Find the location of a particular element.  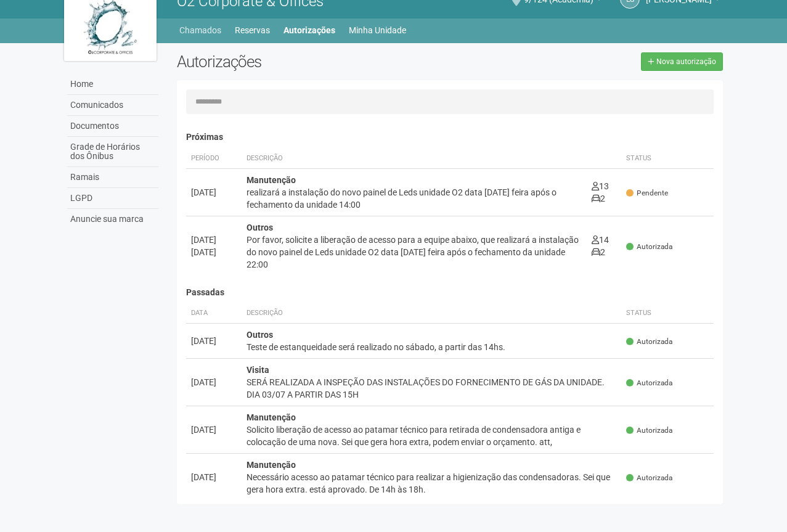

div: Solicito liberação de acesso ao patamar técnico para retirada de condensadora antiga e colocação ... is located at coordinates (432, 436).